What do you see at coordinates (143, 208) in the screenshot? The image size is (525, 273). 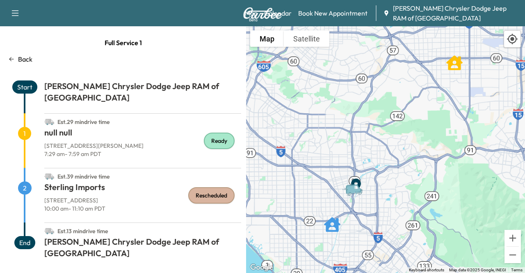 I see `p: 10:00 am - 11:10 am PDT` at bounding box center [143, 208].